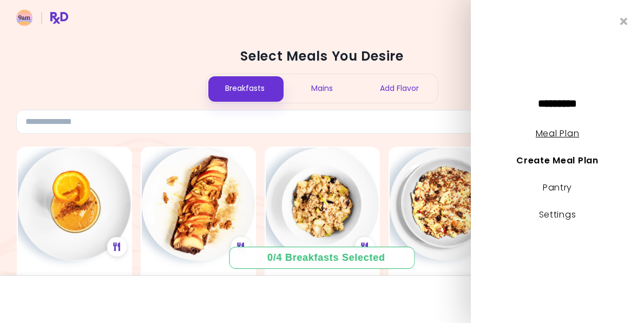  What do you see at coordinates (322, 257) in the screenshot?
I see `div: 0 / 4 Breakfasts Selected` at bounding box center [322, 257].